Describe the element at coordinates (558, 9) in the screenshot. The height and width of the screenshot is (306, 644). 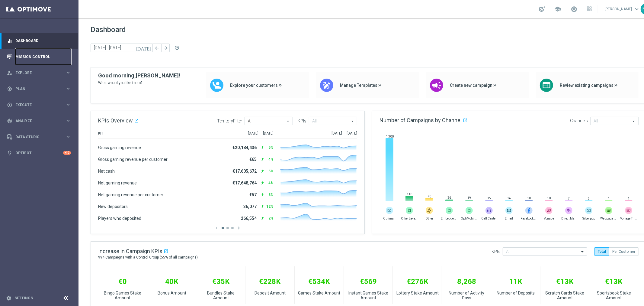
I see `span: school` at that location.